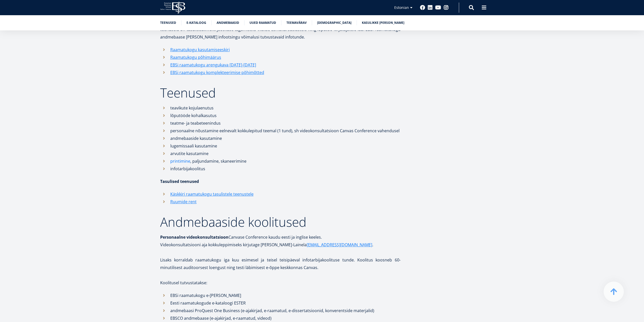  What do you see at coordinates (196, 57) in the screenshot?
I see `a: Raamatukogu põhimäärus` at bounding box center [196, 57].